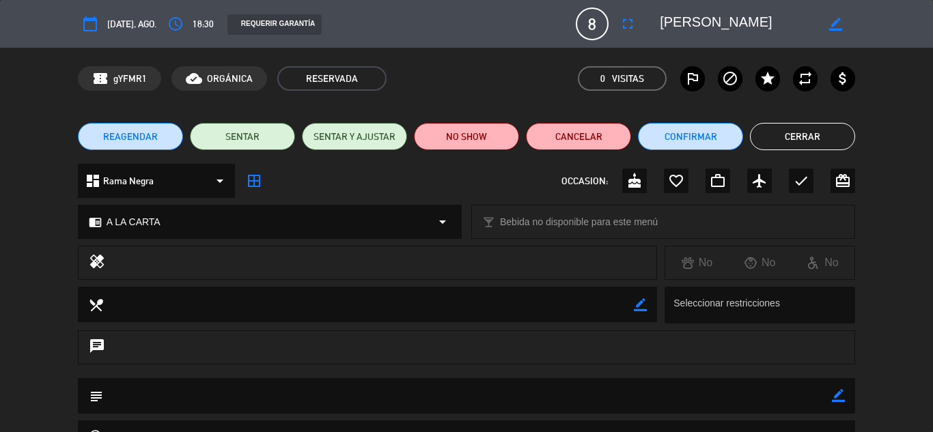 The image size is (933, 432). What do you see at coordinates (842, 181) in the screenshot?
I see `i: card_giftcard` at bounding box center [842, 181].